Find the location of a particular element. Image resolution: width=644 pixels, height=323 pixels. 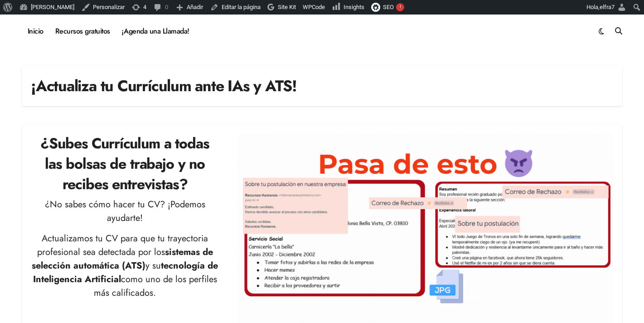

a: Recursos gratuitos is located at coordinates (82, 31).